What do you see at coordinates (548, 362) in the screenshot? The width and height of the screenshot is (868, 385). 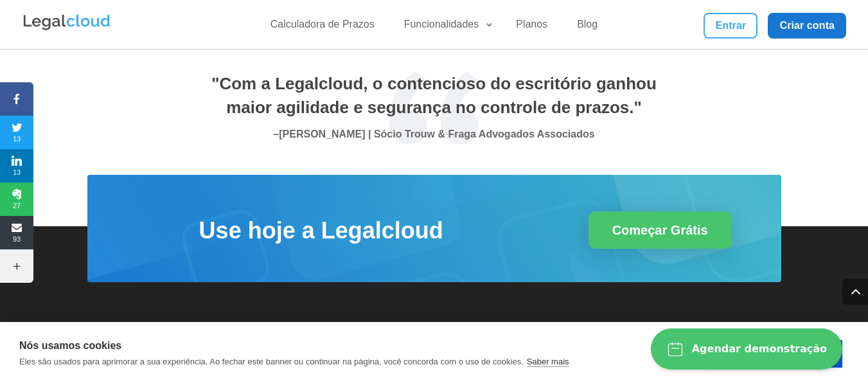 I see `a: Saber mais` at bounding box center [548, 362].